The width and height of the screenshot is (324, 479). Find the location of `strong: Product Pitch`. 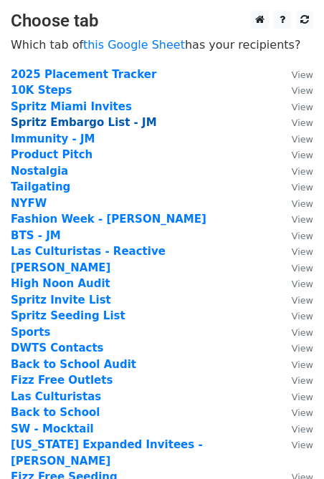

strong: Product Pitch is located at coordinates (52, 155).